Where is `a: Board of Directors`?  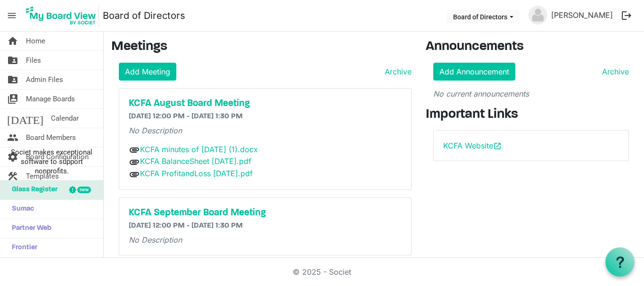
a: Board of Directors is located at coordinates (144, 15).